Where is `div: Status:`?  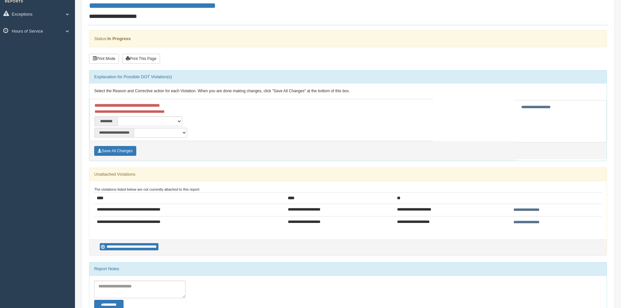
div: Status: is located at coordinates (348, 38).